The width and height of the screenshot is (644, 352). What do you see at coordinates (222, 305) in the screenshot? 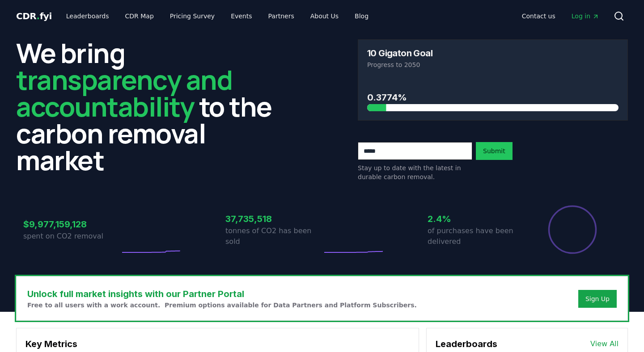
I see `p: Free to all users with a work account. Premium options available for Data Partners and Platform S...` at bounding box center [222, 305].